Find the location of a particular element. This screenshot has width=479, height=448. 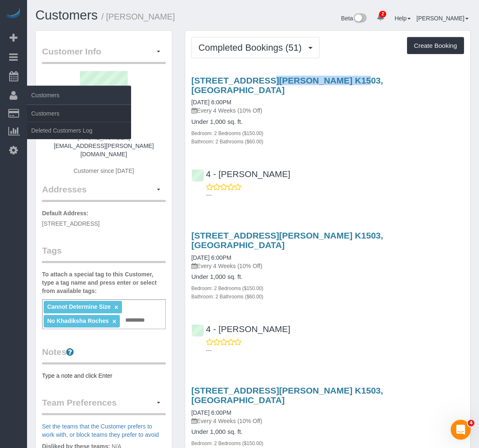

ul: Customers is located at coordinates (79, 122).